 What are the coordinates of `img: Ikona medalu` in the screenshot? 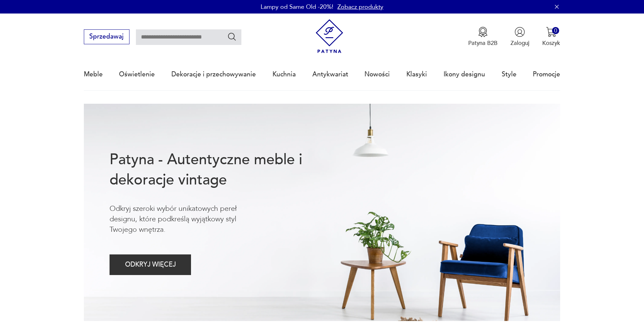 It's located at (483, 32).